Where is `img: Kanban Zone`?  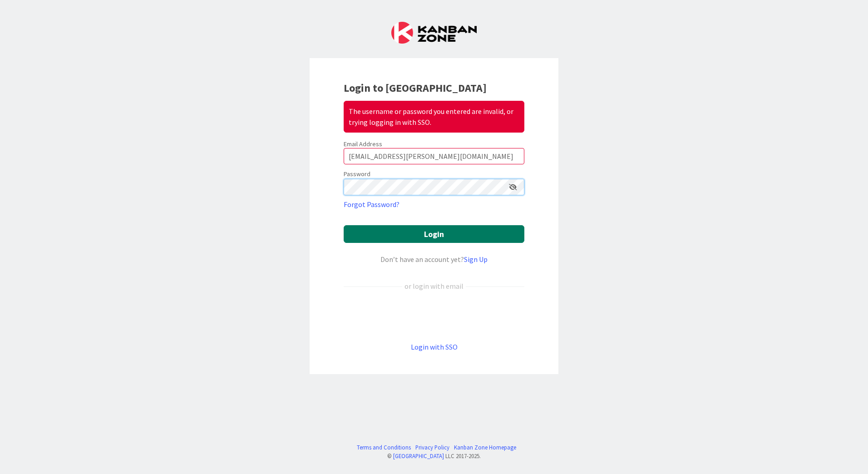 img: Kanban Zone is located at coordinates (434, 33).